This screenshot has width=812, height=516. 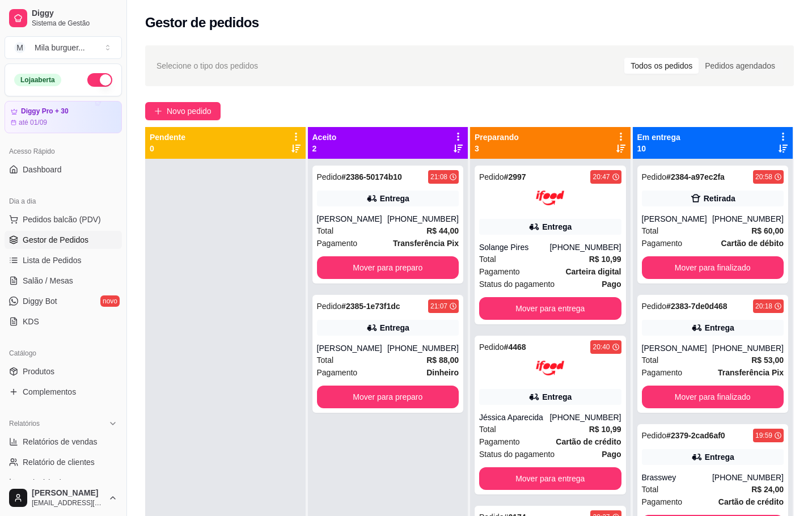 What do you see at coordinates (100, 80) in the screenshot?
I see `button: Alterar Status` at bounding box center [100, 80].